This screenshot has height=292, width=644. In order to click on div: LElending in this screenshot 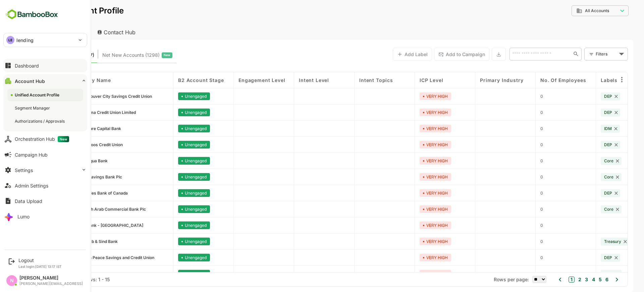, I will do `click(45, 40)`.